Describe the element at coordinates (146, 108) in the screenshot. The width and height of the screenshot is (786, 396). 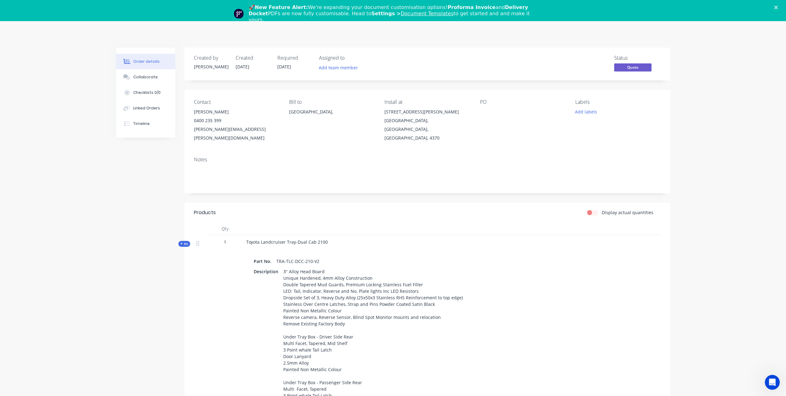
I see `button: Linked Orders` at that location.